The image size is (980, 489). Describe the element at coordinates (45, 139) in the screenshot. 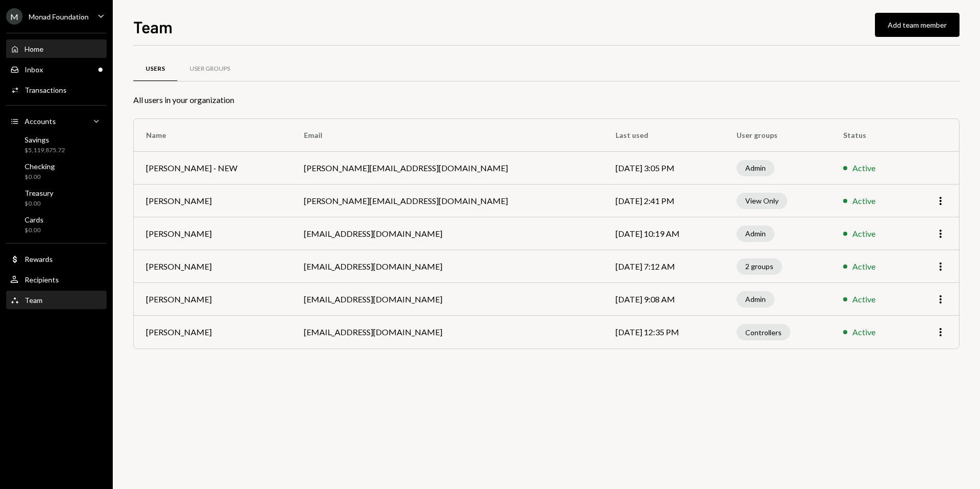

I see `div: Savings` at that location.